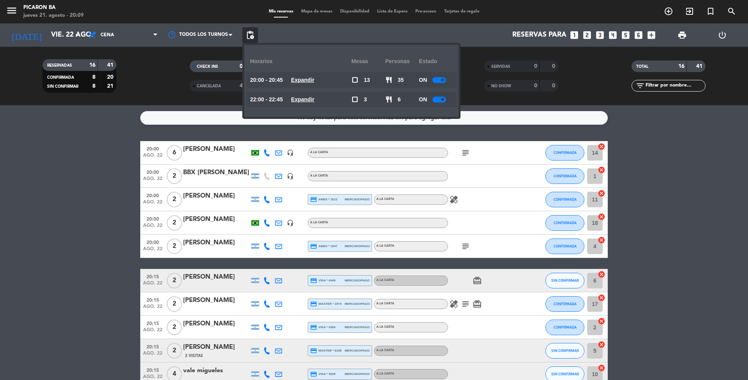 Image resolution: width=748 pixels, height=380 pixels. What do you see at coordinates (107, 35) in the screenshot?
I see `span: Cena` at bounding box center [107, 35].